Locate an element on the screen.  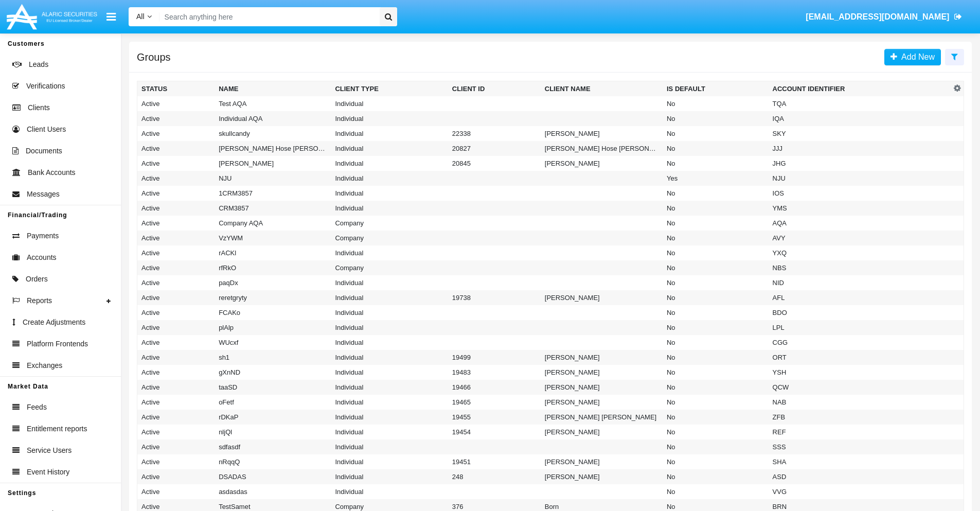
td: AQA is located at coordinates (859, 223).